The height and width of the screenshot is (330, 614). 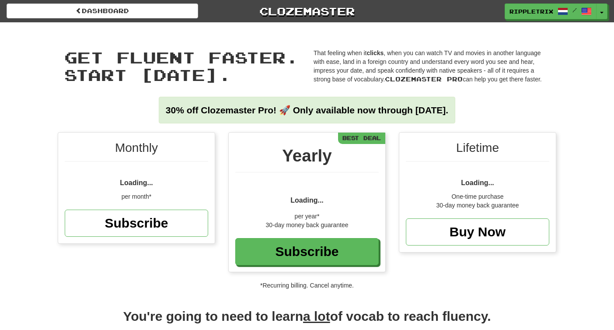 I want to click on a: RippleTrix /, so click(x=550, y=11).